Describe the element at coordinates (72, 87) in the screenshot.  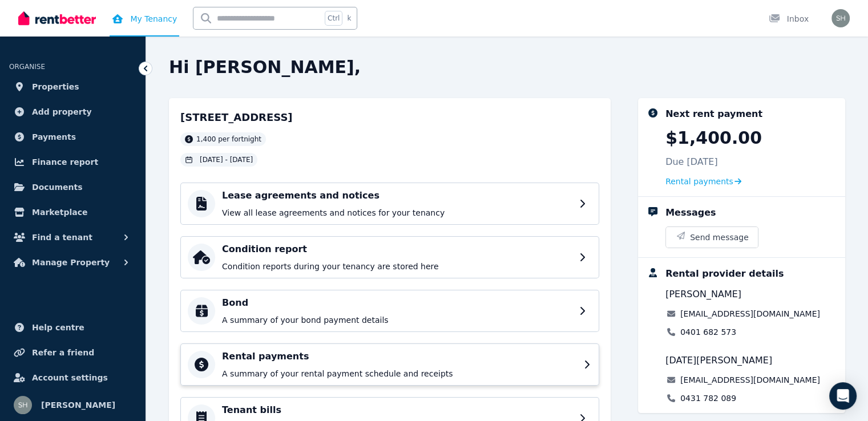
I see `a: Properties` at that location.